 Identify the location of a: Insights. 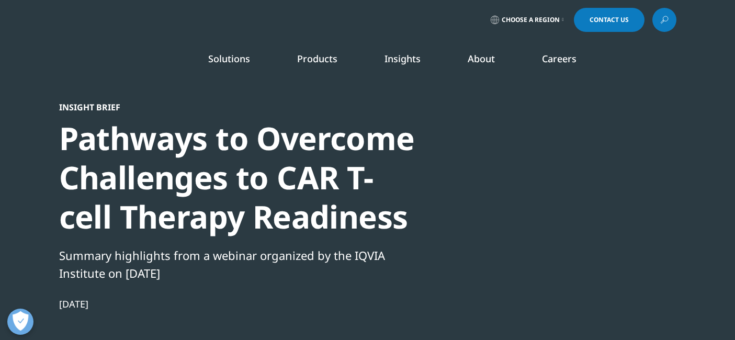
(402, 59).